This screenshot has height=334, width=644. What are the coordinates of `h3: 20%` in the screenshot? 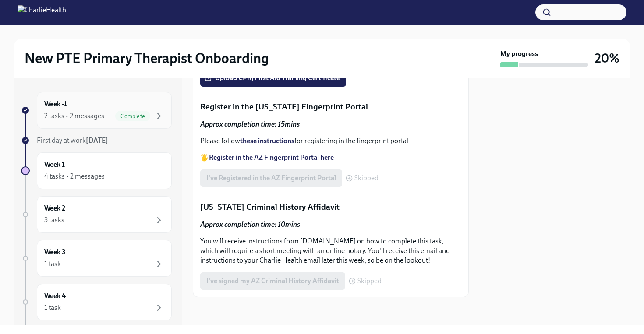 It's located at (607, 58).